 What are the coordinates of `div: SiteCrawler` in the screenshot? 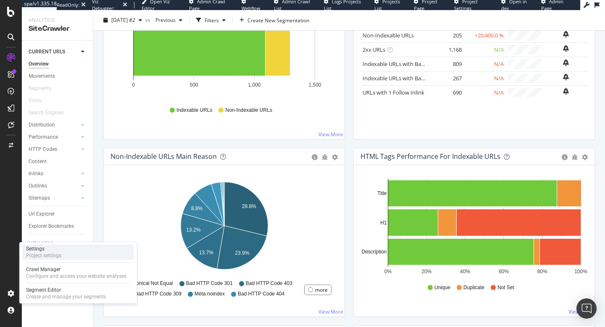 It's located at (57, 29).